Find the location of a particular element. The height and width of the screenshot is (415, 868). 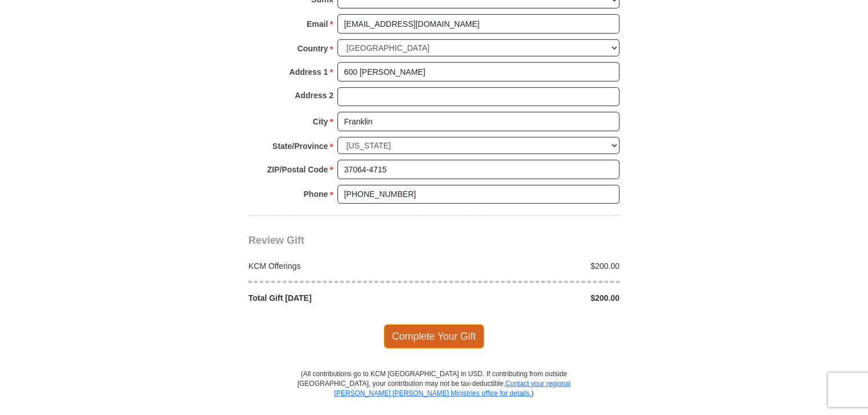

strong: Phone is located at coordinates (316, 194).